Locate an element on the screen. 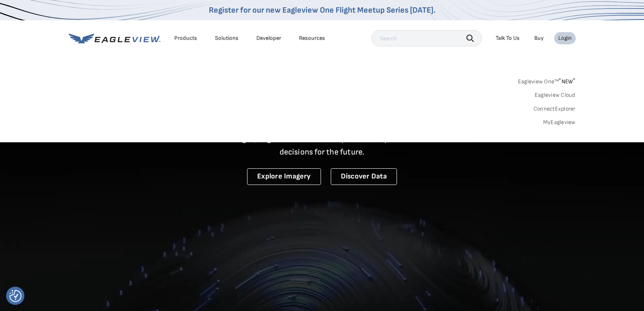 This screenshot has width=644, height=311. div: Login is located at coordinates (565, 38).